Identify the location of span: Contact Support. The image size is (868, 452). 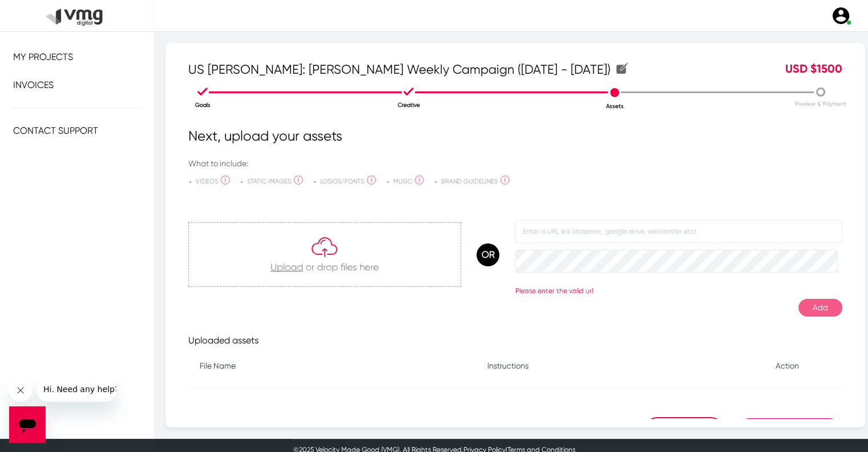
(55, 130).